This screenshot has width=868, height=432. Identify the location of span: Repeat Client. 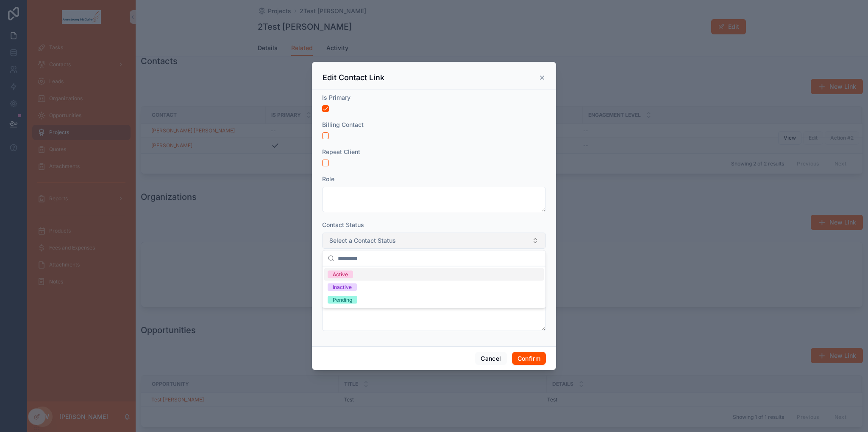
(341, 151).